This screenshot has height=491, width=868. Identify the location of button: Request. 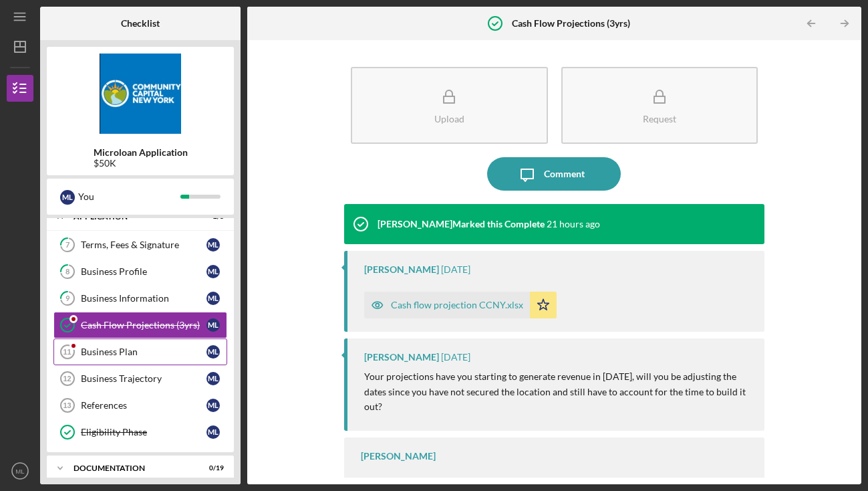
(660, 105).